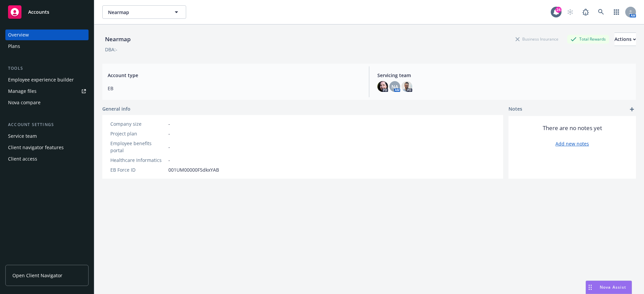 This screenshot has height=294, width=644. Describe the element at coordinates (23, 136) in the screenshot. I see `div: Service team` at that location.